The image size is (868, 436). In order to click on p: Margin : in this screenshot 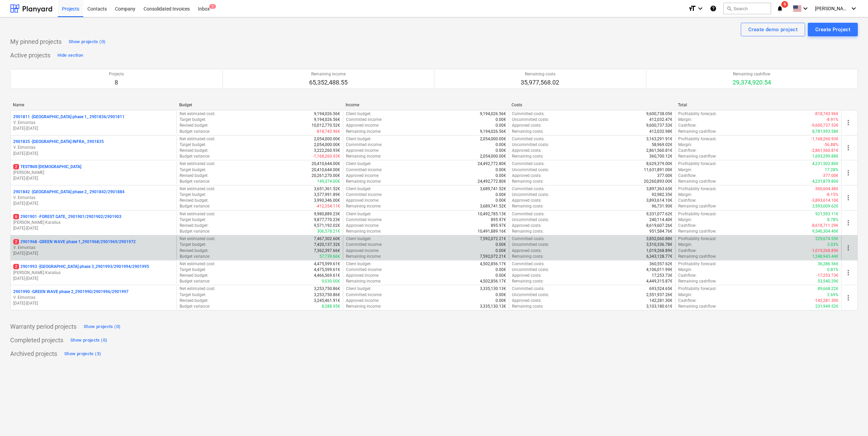, I will do `click(685, 120)`.